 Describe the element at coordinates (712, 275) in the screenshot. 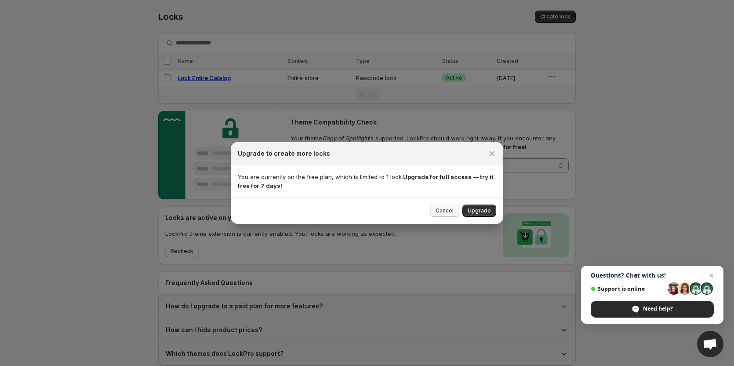

I see `span: Close chat` at that location.